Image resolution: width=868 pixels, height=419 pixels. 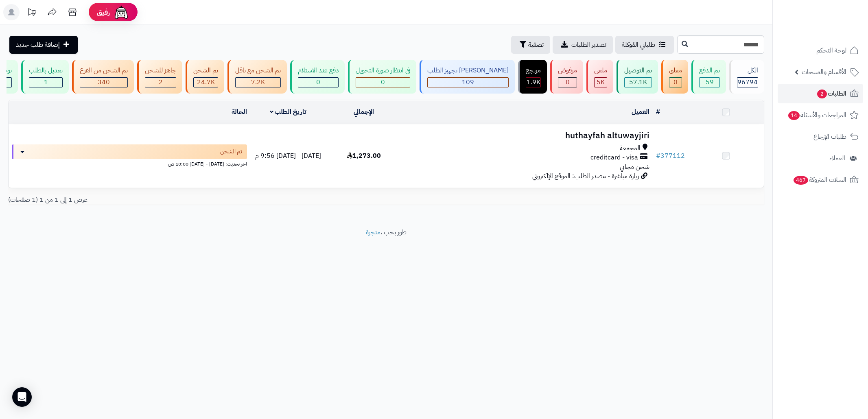 I want to click on span: 57.1K, so click(x=638, y=82).